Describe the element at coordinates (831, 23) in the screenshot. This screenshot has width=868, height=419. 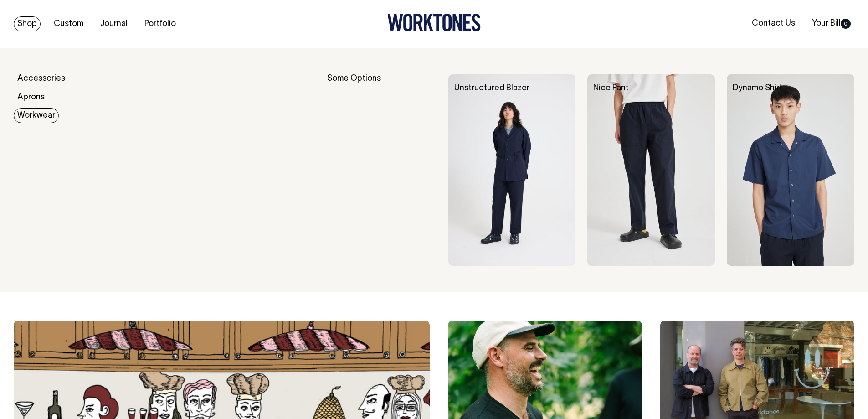
I see `a: Your Bill0` at that location.